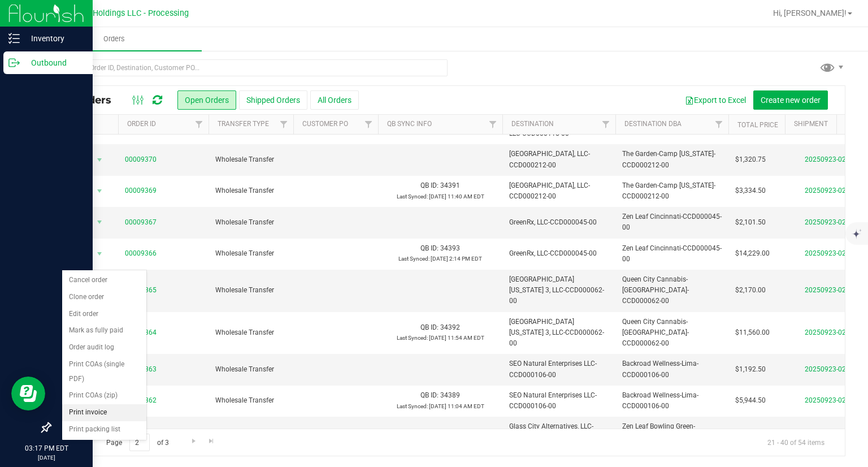 This screenshot has height=467, width=868. What do you see at coordinates (752, 254) in the screenshot?
I see `span: $14,229.00` at bounding box center [752, 254].